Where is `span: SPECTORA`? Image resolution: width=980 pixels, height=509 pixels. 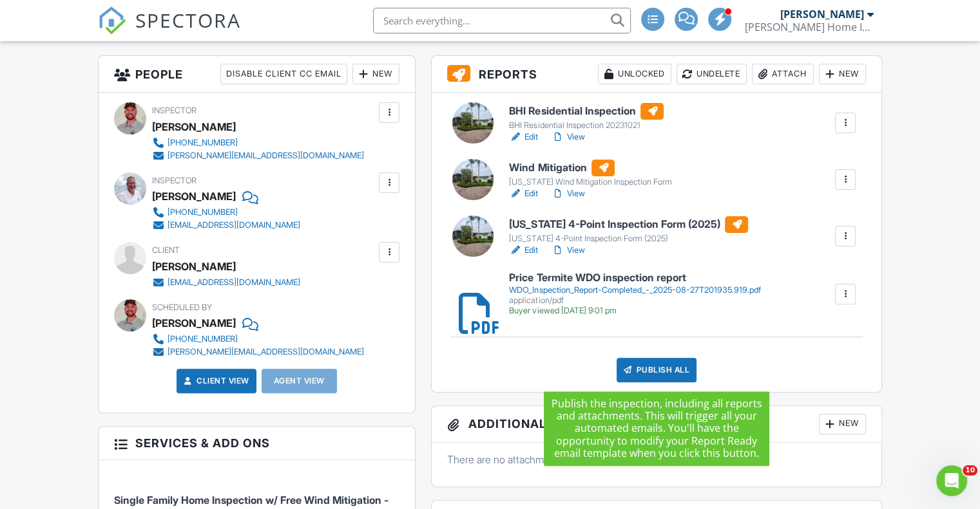
span: SPECTORA is located at coordinates (188, 20).